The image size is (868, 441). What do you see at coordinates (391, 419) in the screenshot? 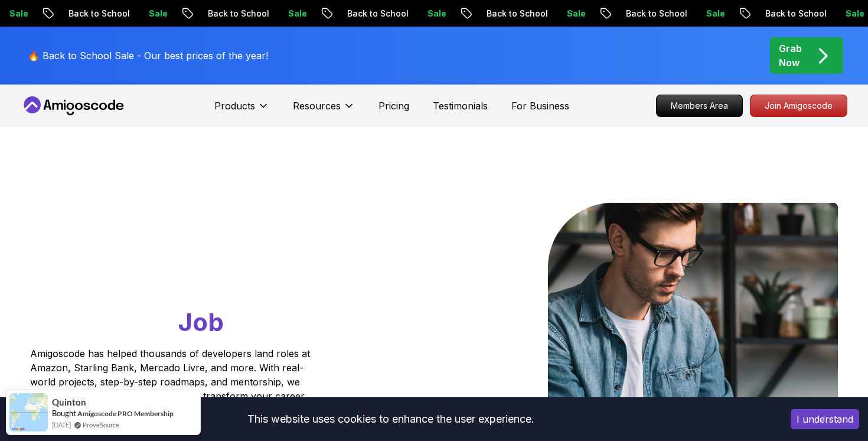
I see `div: This website uses cookies to enhance the user experience.` at bounding box center [391, 419].